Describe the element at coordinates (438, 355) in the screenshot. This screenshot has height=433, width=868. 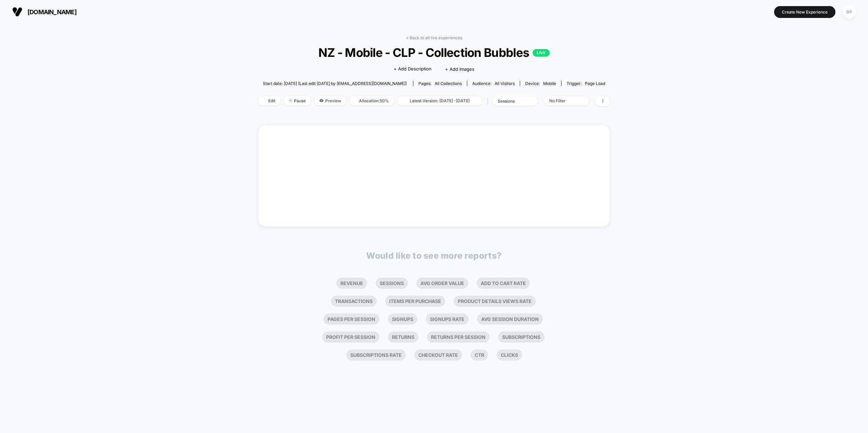
I see `li: Checkout Rate` at that location.